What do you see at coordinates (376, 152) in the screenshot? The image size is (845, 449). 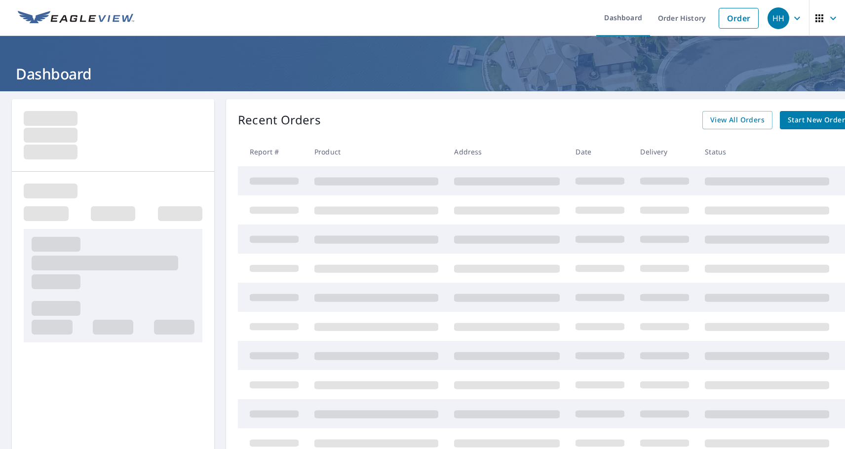 I see `th: Product` at bounding box center [376, 152].